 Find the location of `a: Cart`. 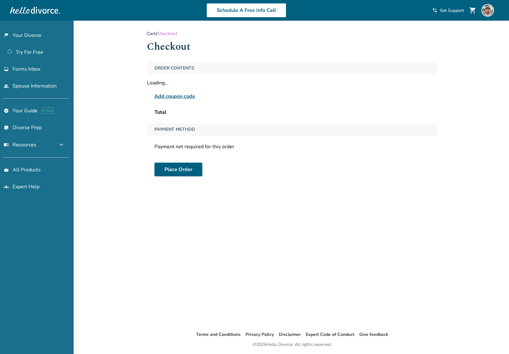

a: Cart is located at coordinates (151, 33).